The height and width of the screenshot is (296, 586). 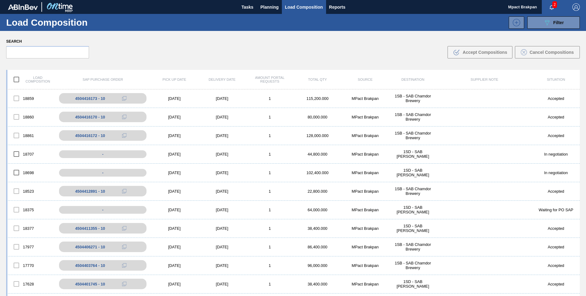 What do you see at coordinates (103, 79) in the screenshot?
I see `div: SAP Purchase Order` at bounding box center [103, 79].